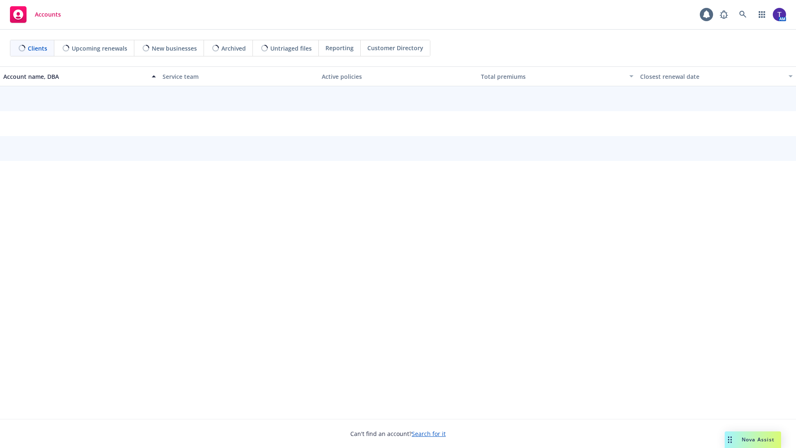  Describe the element at coordinates (48, 15) in the screenshot. I see `span: Accounts` at that location.